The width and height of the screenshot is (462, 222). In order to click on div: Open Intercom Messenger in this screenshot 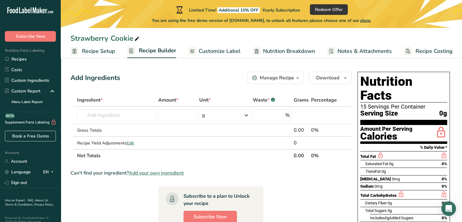, I will do `click(448, 208)`.